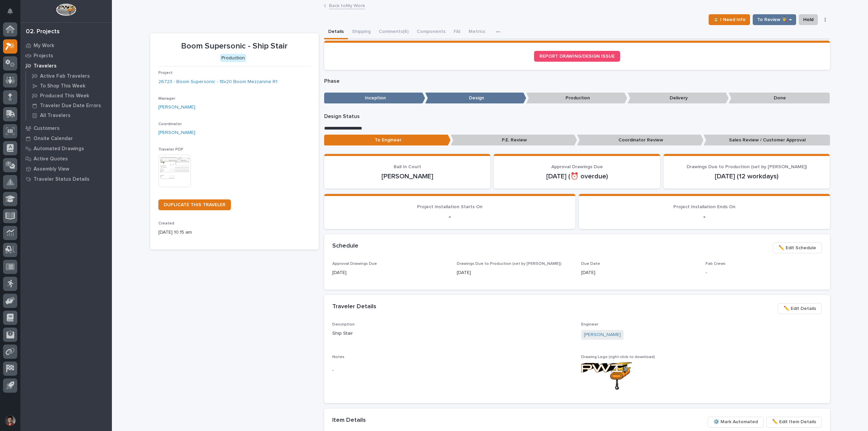 The height and width of the screenshot is (431, 868). I want to click on img: rgDsmAsQsEhVPWBfFmsuI-ss3jj14mwk4JJYTTH8p3k, so click(607, 376).